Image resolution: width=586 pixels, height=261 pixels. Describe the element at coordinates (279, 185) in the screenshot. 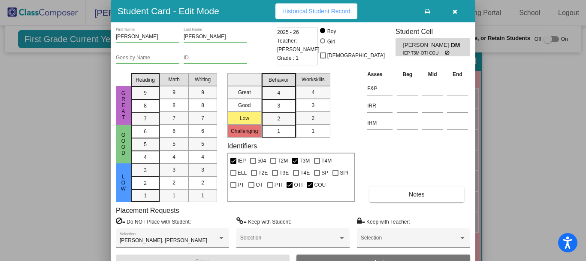

I see `span: PTI` at that location.